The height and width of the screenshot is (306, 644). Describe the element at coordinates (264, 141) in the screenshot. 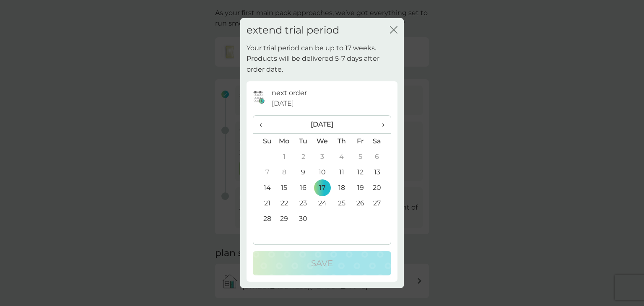

I see `th: Su` at that location.